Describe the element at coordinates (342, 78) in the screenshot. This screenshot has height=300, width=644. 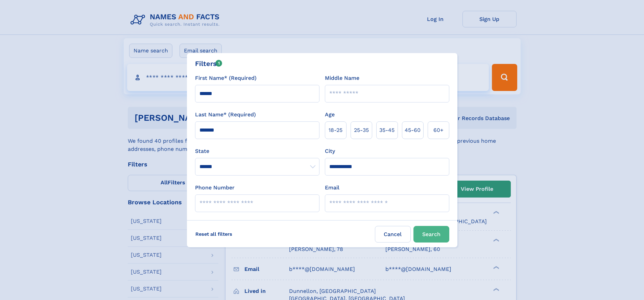
I see `label: Middle Name` at that location.